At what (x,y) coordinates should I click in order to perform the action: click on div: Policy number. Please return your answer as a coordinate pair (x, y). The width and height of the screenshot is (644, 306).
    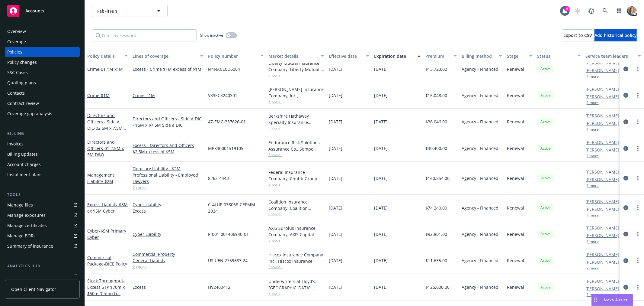
    Looking at the image, I should click on (232, 56).